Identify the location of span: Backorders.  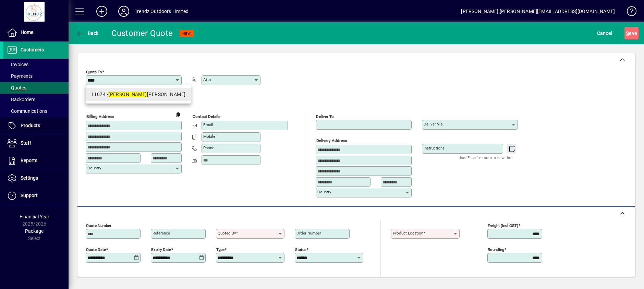
(21, 100).